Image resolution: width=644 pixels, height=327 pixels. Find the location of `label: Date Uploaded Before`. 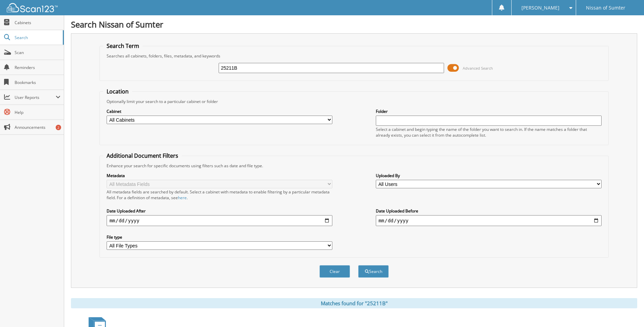

label: Date Uploaded Before is located at coordinates (489, 211).